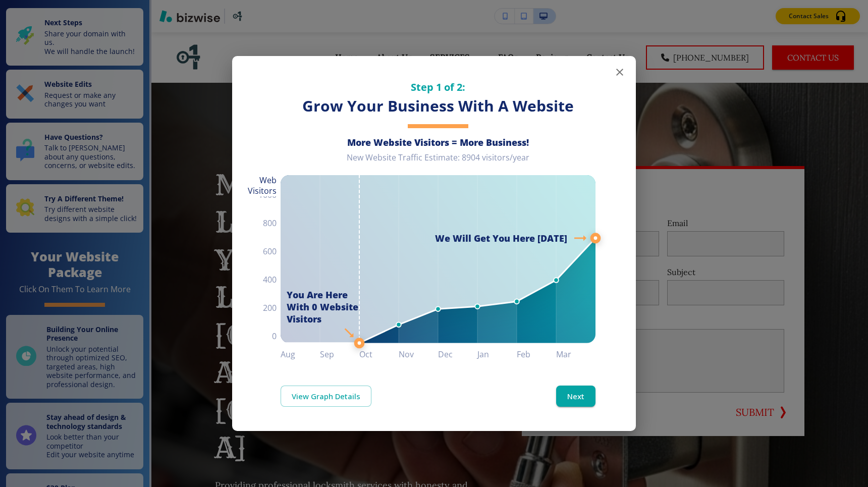 The image size is (868, 487). Describe the element at coordinates (438, 86) in the screenshot. I see `h5: Step 1 of 2:` at that location.